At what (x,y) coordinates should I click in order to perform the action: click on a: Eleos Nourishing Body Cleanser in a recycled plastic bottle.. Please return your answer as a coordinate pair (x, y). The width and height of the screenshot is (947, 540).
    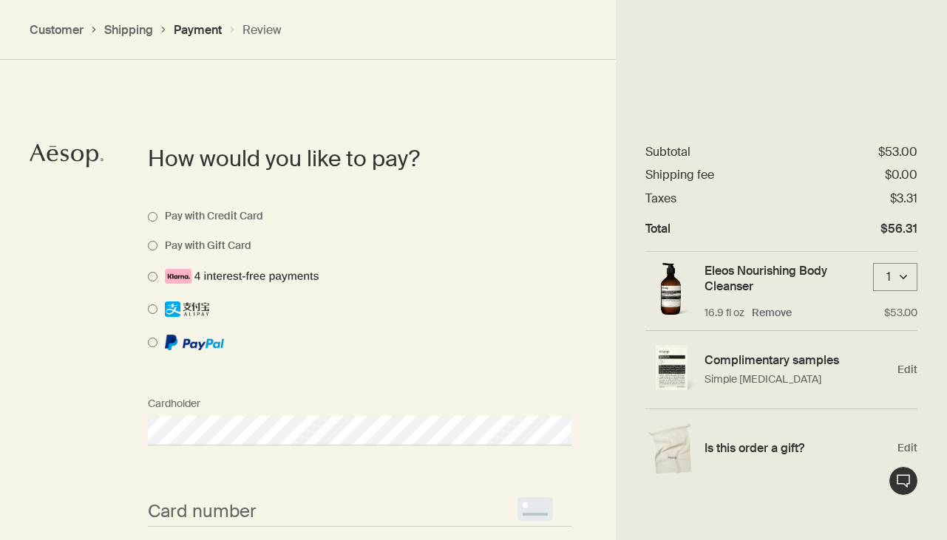
    Looking at the image, I should click on (671, 291).